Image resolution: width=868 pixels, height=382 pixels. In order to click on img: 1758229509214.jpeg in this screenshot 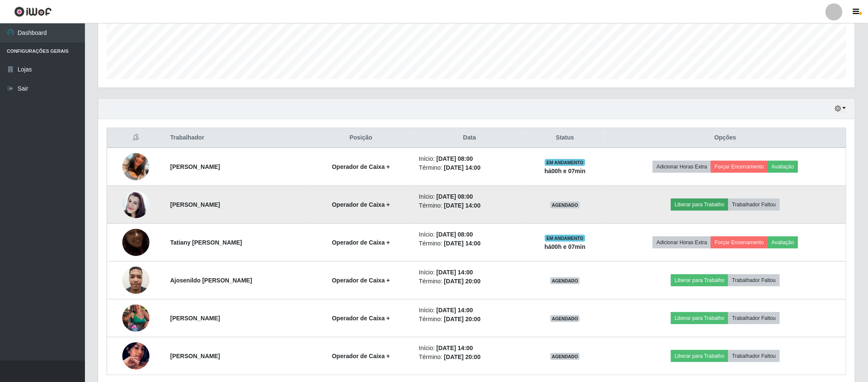, I will do `click(136, 356)`.